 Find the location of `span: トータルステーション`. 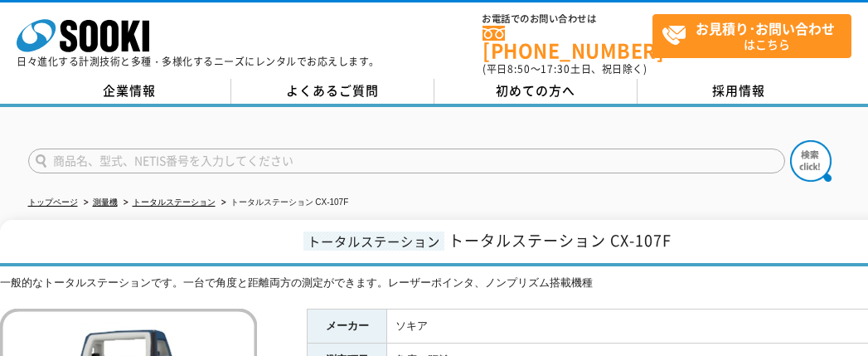

span: トータルステーション is located at coordinates (374, 240).